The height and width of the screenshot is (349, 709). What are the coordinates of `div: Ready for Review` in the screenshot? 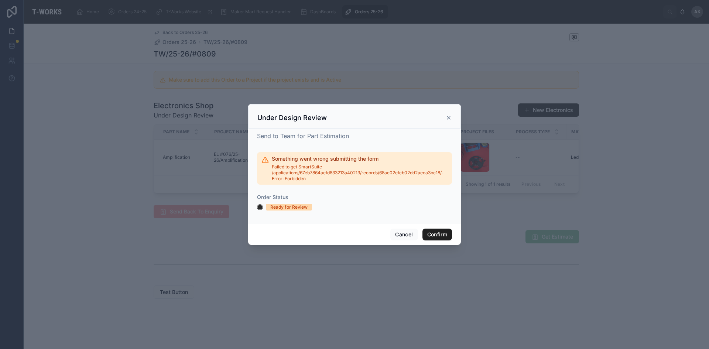 It's located at (289, 207).